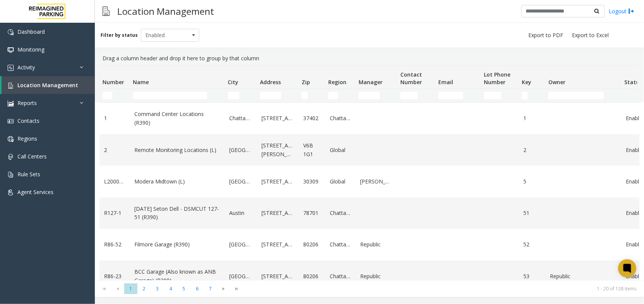 Image resolution: width=644 pixels, height=304 pixels. Describe the element at coordinates (166, 11) in the screenshot. I see `h3: Location Management` at that location.